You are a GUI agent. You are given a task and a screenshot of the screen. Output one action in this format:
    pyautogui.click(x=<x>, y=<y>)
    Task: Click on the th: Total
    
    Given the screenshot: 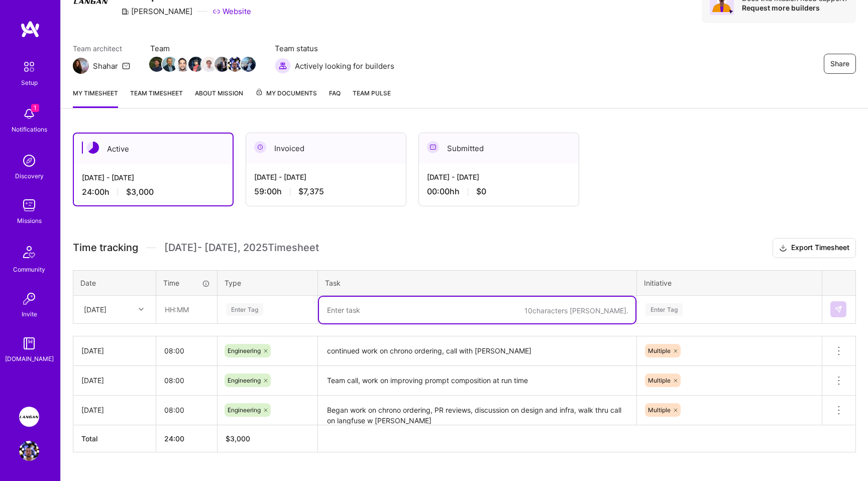 What is the action you would take?
    pyautogui.click(x=114, y=438)
    